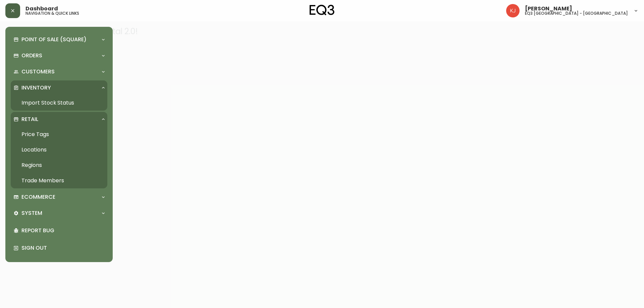 The width and height of the screenshot is (644, 308). I want to click on a: Locations, so click(59, 150).